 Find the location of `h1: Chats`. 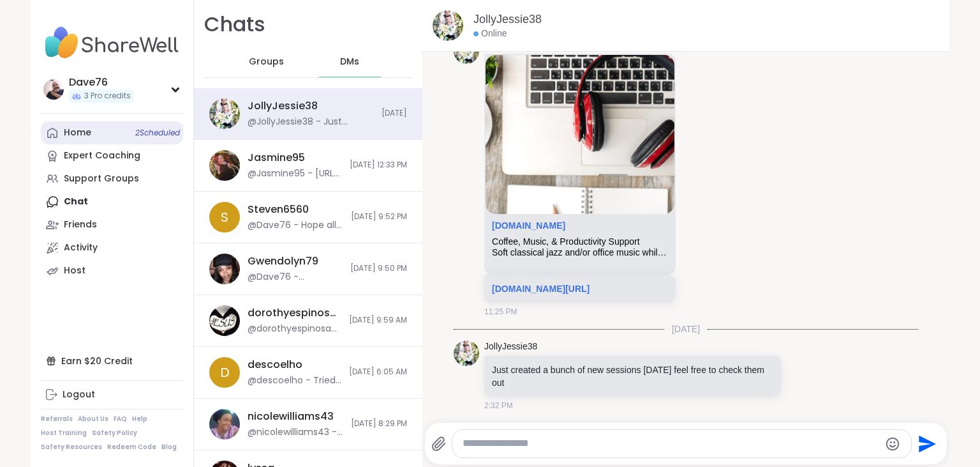

h1: Chats is located at coordinates (235, 24).